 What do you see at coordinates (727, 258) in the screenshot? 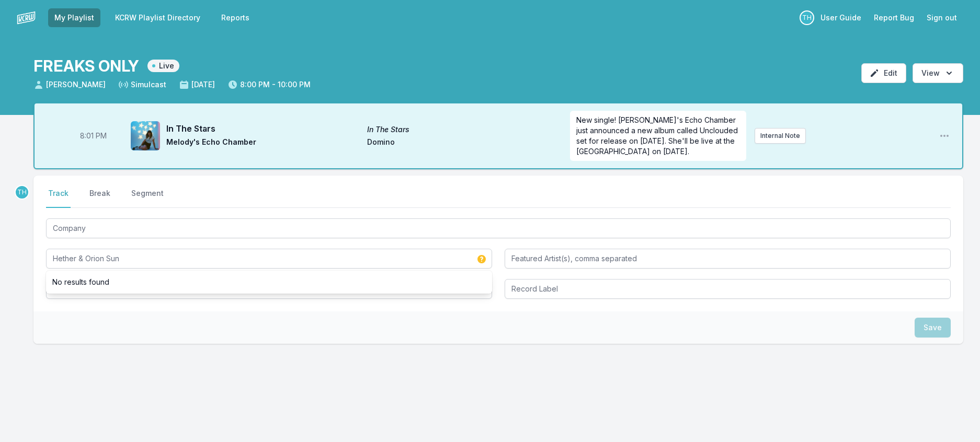
I see `input: Featured Artist(s), comma separated` at bounding box center [727, 258].